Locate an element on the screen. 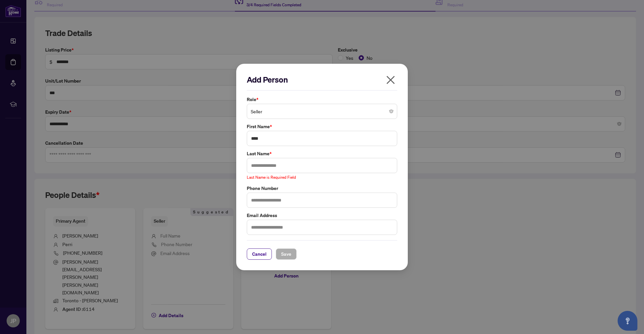 This screenshot has width=644, height=334. button: Cancel is located at coordinates (260, 254).